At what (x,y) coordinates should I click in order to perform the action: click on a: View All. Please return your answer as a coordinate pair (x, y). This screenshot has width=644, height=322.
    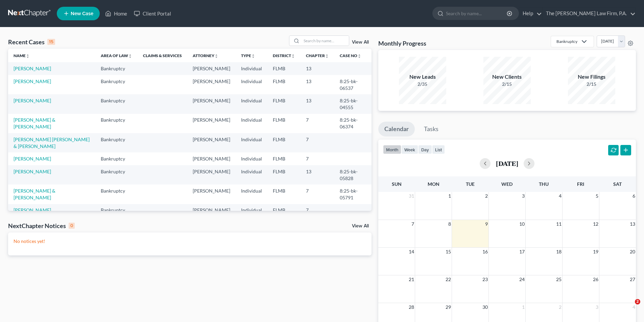
    Looking at the image, I should click on (361, 42).